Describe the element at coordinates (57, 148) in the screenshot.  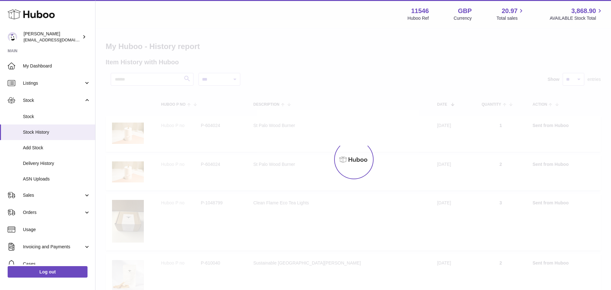
I see `span: Add Stock` at that location.